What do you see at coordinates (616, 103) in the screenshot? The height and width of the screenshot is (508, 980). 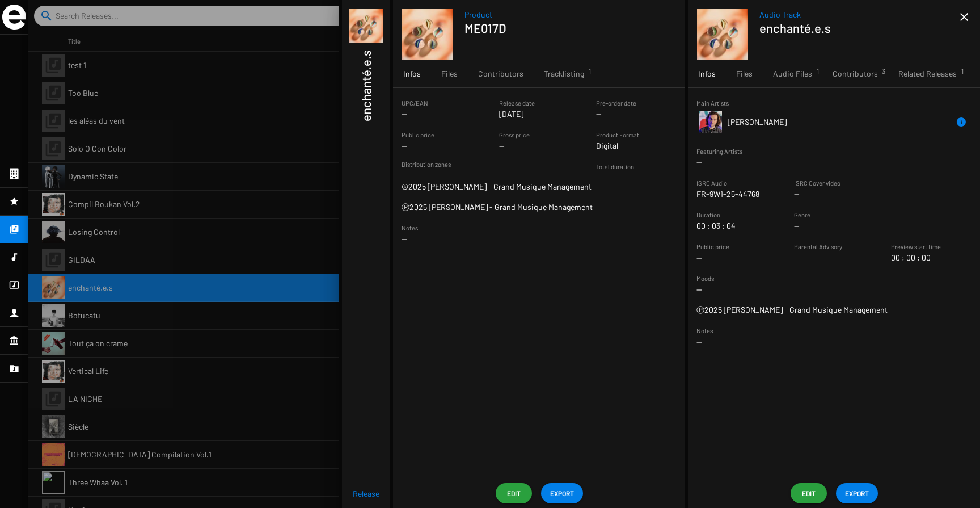 I see `small: Pre-order date` at bounding box center [616, 103].